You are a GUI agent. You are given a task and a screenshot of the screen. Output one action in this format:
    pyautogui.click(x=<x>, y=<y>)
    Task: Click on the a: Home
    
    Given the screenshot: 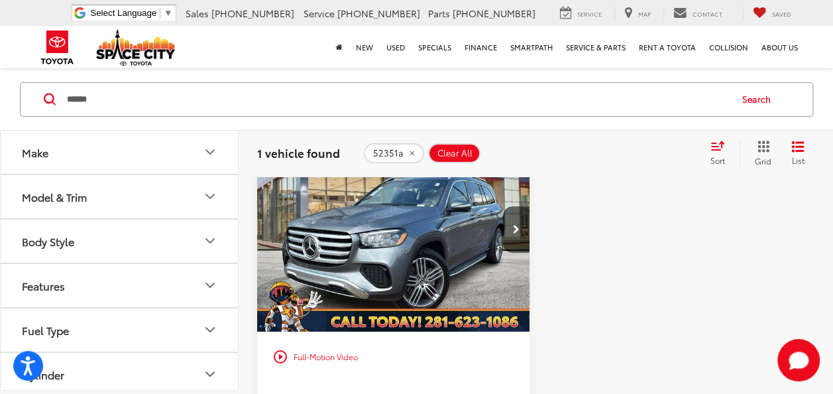 What is the action you would take?
    pyautogui.click(x=339, y=47)
    